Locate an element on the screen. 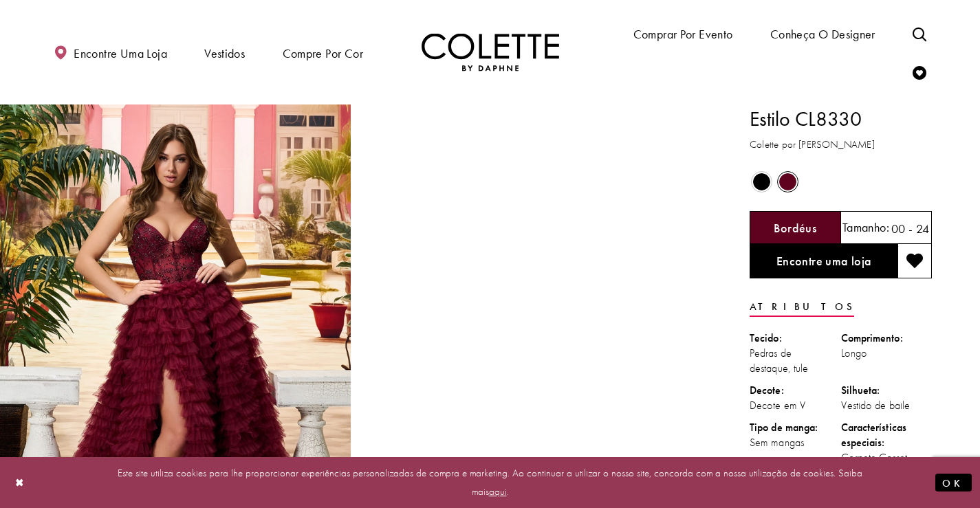 This screenshot has width=980, height=508. font: Decote: is located at coordinates (767, 390).